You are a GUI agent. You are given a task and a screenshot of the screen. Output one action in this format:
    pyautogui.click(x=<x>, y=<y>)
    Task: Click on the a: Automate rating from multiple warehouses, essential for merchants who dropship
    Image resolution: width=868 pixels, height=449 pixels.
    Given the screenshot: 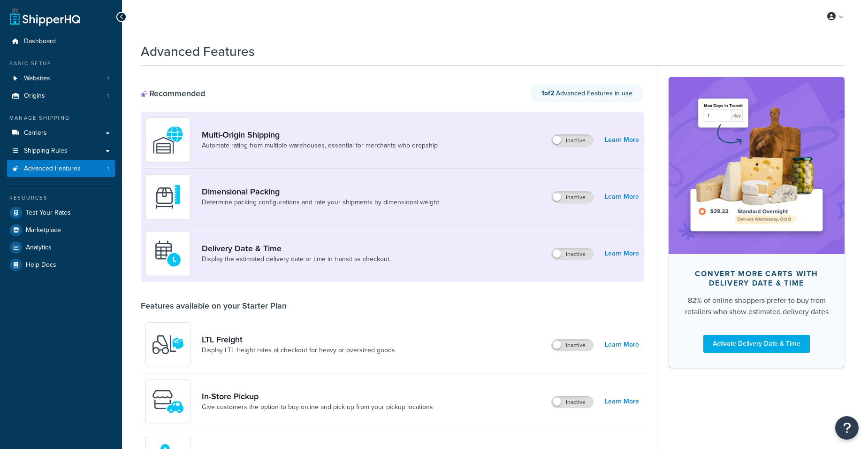 What is the action you would take?
    pyautogui.click(x=319, y=146)
    